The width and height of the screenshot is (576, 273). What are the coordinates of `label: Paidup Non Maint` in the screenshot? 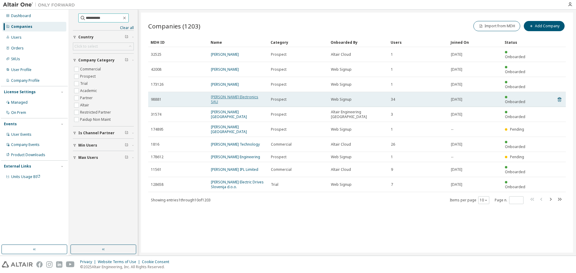 It's located at (96, 120).